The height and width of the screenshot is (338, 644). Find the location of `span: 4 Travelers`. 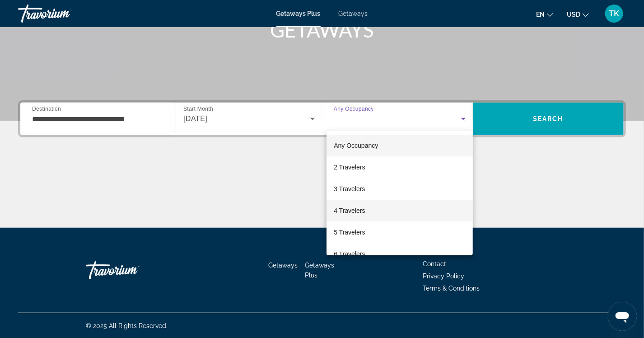

span: 4 Travelers is located at coordinates (349, 210).